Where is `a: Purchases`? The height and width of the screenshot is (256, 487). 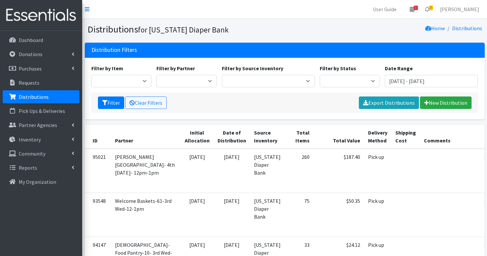
a: Purchases is located at coordinates (41, 69).